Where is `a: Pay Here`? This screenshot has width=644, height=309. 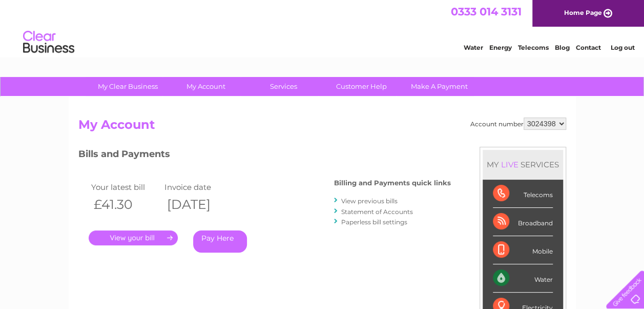 a: Pay Here is located at coordinates (220, 241).